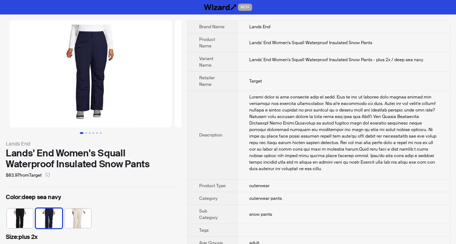 This screenshot has height=244, width=456. Describe the element at coordinates (100, 133) in the screenshot. I see `button: Go to slide 6` at that location.